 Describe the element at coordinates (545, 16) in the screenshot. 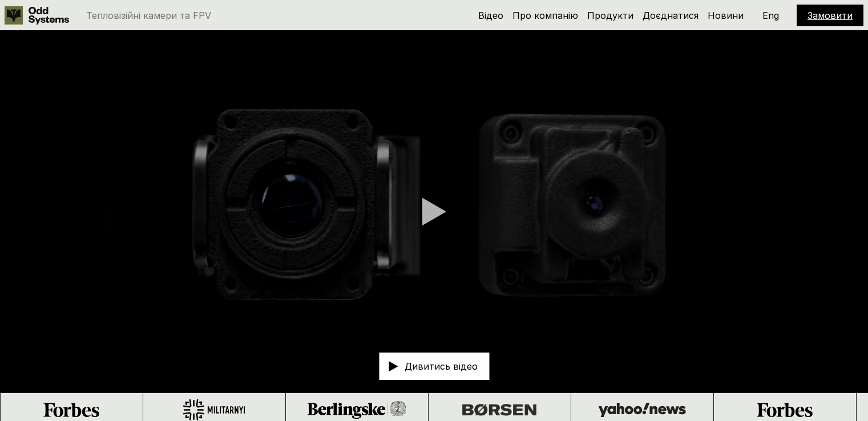

I see `a: Про компанію` at that location.